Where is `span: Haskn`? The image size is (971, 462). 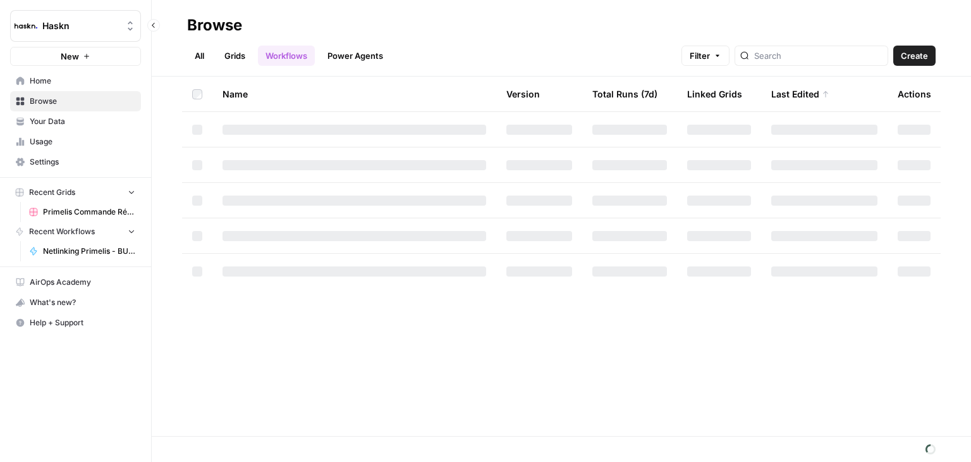 span: Haskn is located at coordinates (80, 26).